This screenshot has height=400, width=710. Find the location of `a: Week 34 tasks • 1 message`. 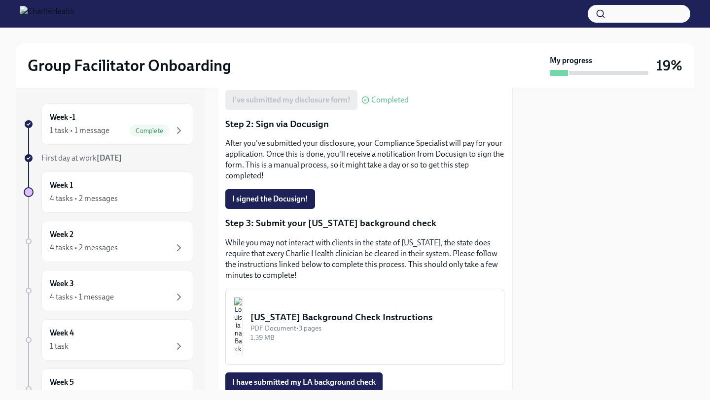

a: Week 34 tasks • 1 message is located at coordinates (108, 291).